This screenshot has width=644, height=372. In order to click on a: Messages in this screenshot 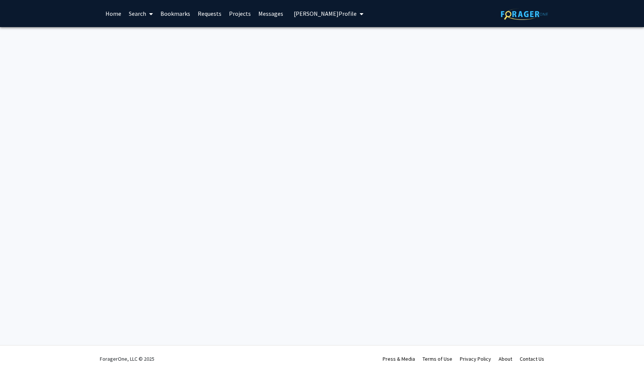, I will do `click(271, 14)`.